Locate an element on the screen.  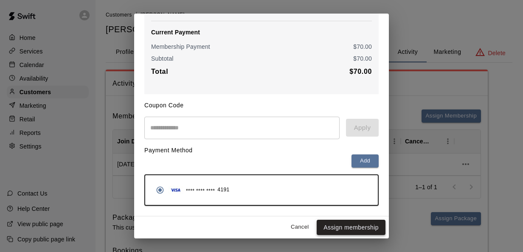
button: Assign membership is located at coordinates (351, 227).